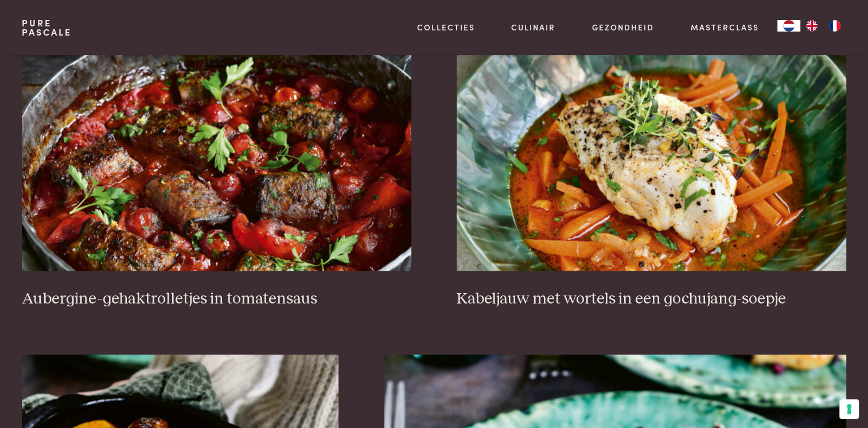 This screenshot has height=428, width=868. Describe the element at coordinates (835, 26) in the screenshot. I see `a: FR` at that location.